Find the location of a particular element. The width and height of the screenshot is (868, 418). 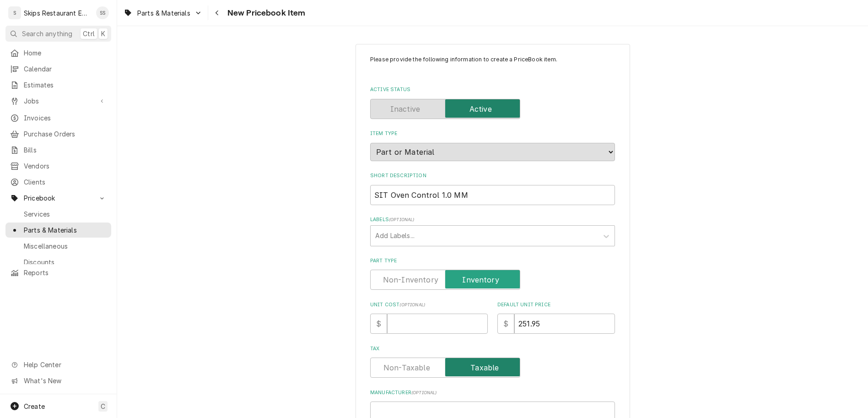

a: Go to Pricebook is located at coordinates (58, 198).